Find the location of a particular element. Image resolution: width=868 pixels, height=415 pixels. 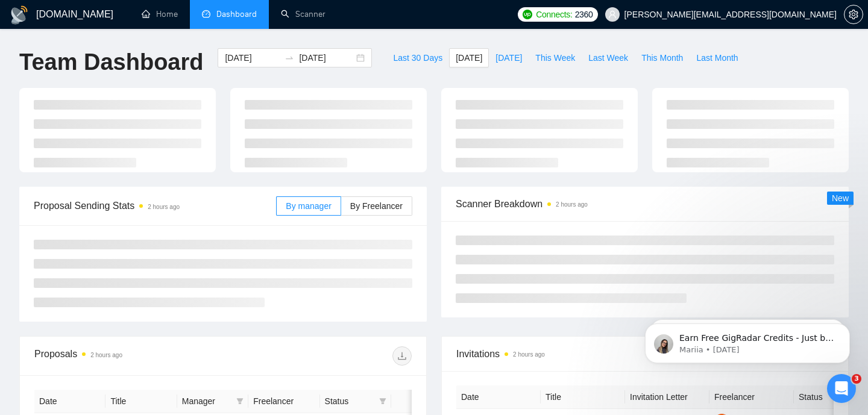

span: Status is located at coordinates (350, 402).